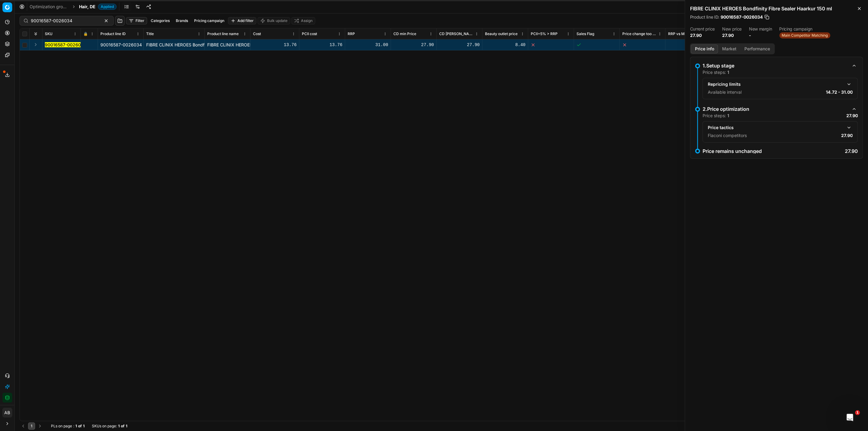  I want to click on span: Hair, DE, so click(87, 6).